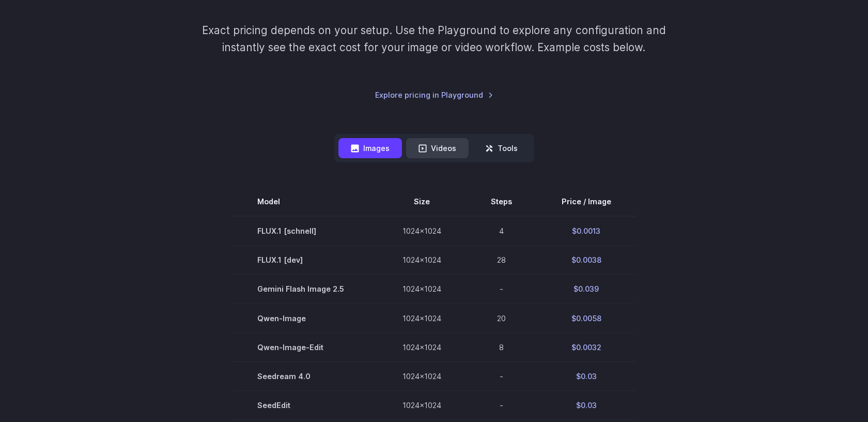 The width and height of the screenshot is (868, 422). I want to click on td: SeedEdit, so click(305, 405).